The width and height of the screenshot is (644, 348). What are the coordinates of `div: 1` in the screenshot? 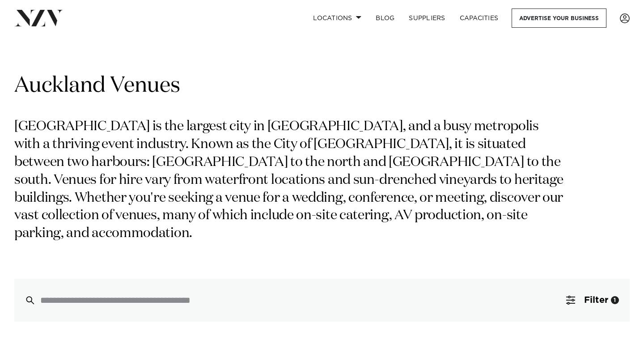 It's located at (615, 300).